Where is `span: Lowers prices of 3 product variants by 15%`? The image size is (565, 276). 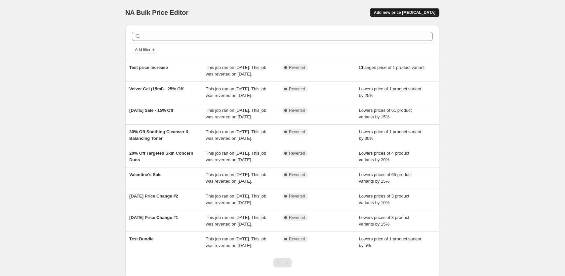
span: Lowers prices of 3 product variants by 15% is located at coordinates (384, 221).